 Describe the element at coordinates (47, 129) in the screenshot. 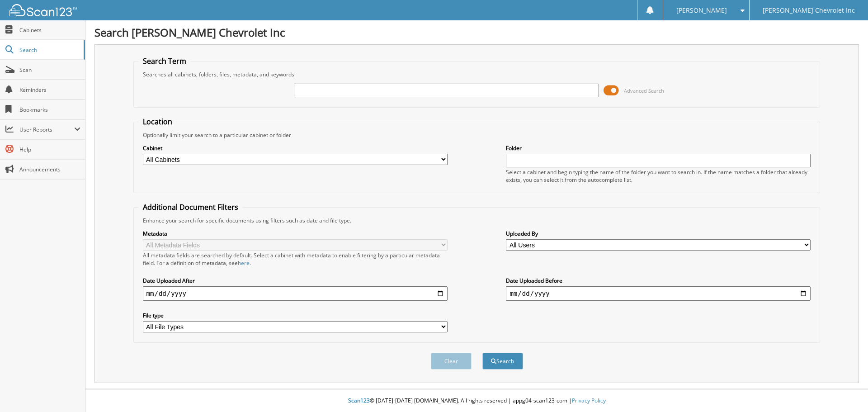

I see `span: User Reports` at that location.